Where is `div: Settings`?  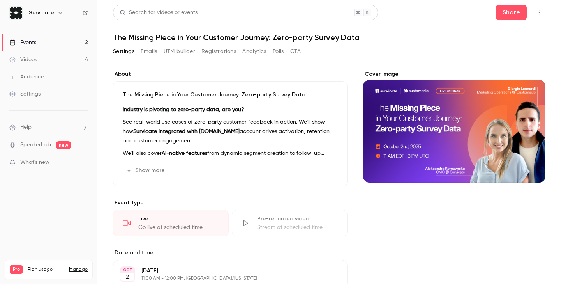
div: Settings is located at coordinates (25, 94).